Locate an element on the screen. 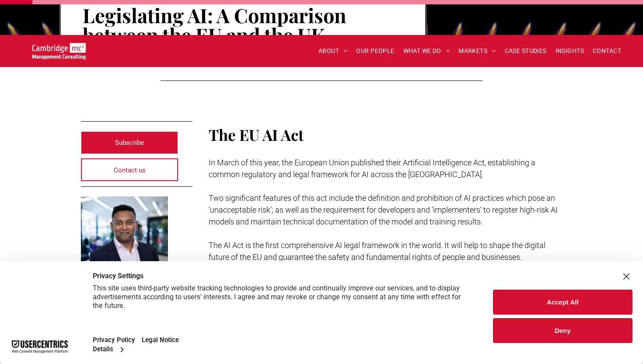 The image size is (643, 364). a: OUR PEOPLE is located at coordinates (375, 51).